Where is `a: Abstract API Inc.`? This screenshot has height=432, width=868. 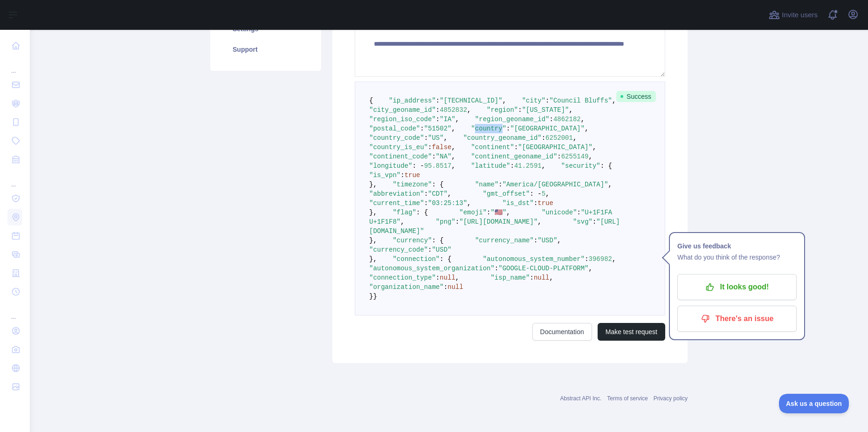
a: Abstract API Inc. is located at coordinates (581, 399).